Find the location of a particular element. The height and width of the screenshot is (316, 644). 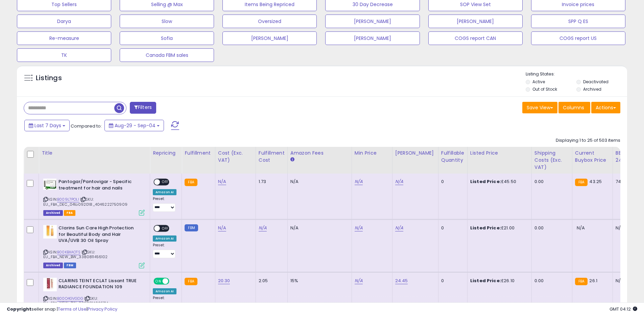

div: Amazon Fees is located at coordinates (320, 153).